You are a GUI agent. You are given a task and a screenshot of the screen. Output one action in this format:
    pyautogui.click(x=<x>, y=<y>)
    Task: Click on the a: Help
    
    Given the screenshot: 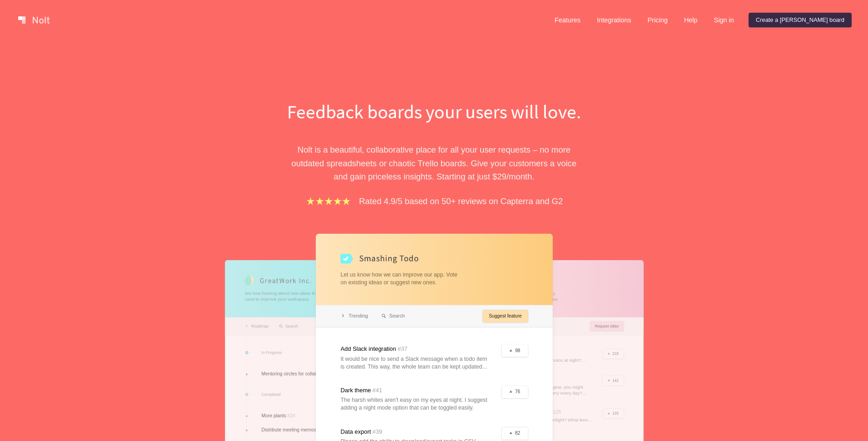 What is the action you would take?
    pyautogui.click(x=691, y=20)
    